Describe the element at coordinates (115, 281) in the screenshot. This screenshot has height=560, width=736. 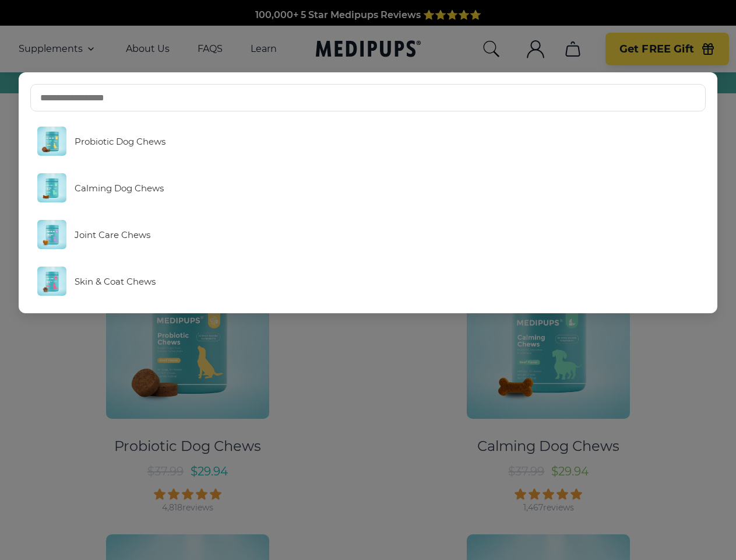
I see `span: Skin & Coat Chews` at that location.